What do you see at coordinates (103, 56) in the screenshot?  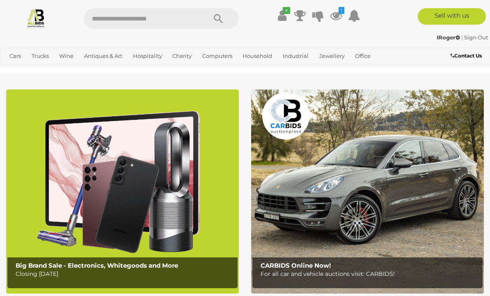 I see `a: Antiques & Art` at bounding box center [103, 56].